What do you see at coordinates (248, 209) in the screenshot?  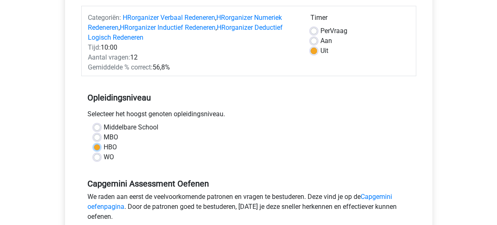 I see `div: We raden aan eerst de veelvoorkomende patronen en vragen te bestuderen. Deze vind je op de . Door...` at bounding box center [248, 209].